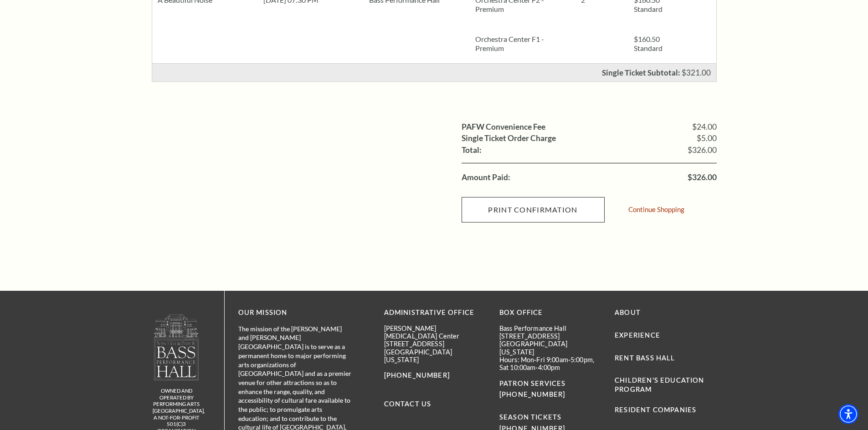 The image size is (868, 430). What do you see at coordinates (648, 43) in the screenshot?
I see `span: $160.50 Standard` at bounding box center [648, 43].